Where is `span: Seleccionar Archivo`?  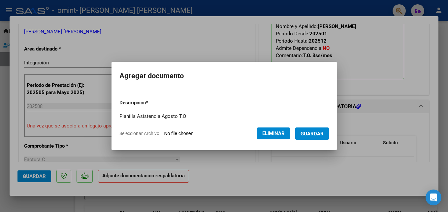 span: Seleccionar Archivo is located at coordinates (139, 133).